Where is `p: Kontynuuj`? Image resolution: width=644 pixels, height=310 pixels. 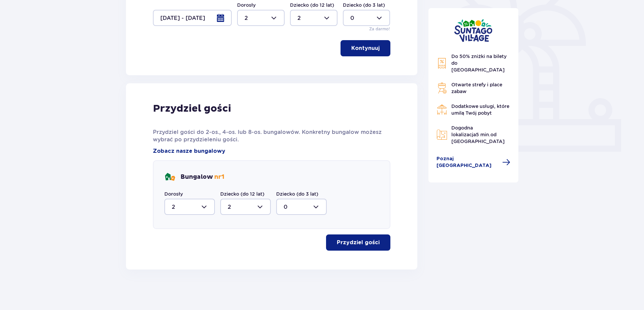 p: Kontynuuj is located at coordinates (366, 48).